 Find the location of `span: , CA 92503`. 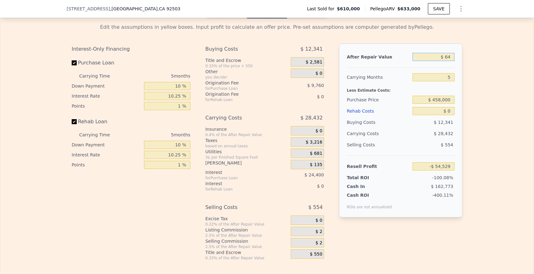

span: , CA 92503 is located at coordinates (169, 9).